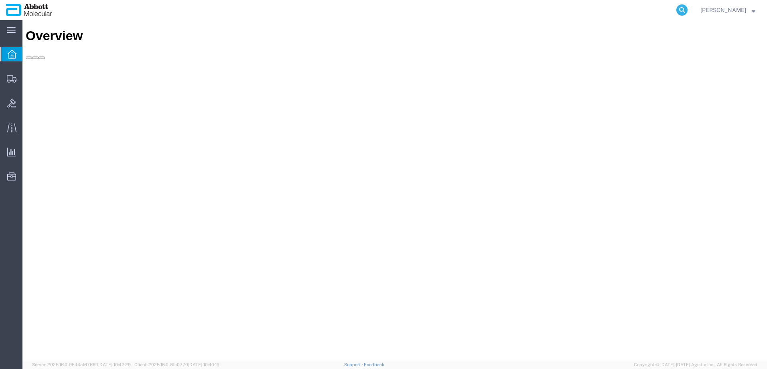  What do you see at coordinates (6, 38) in the screenshot?
I see `button: Refresh dashboard` at bounding box center [6, 38].